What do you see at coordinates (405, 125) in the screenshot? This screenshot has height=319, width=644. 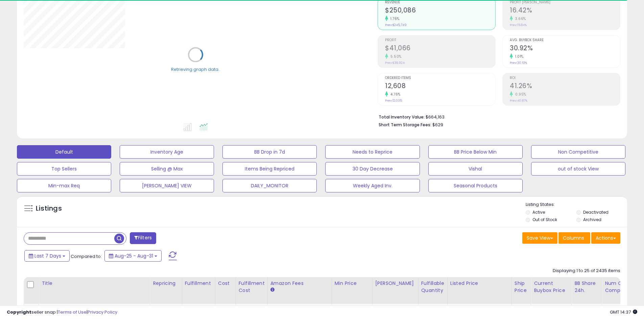 I see `b: Short Term Storage Fees:` at bounding box center [405, 125].